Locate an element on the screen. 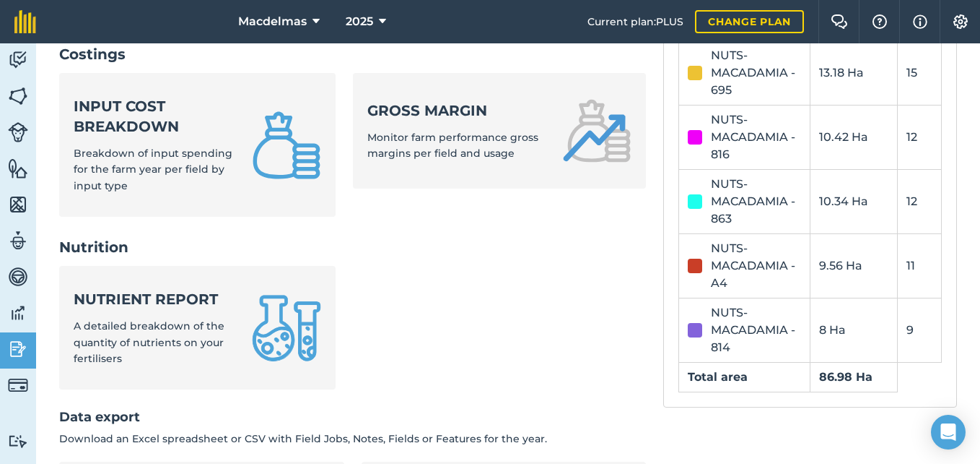  div: NUTS-MACADAMIA - 863 is located at coordinates (755, 202).